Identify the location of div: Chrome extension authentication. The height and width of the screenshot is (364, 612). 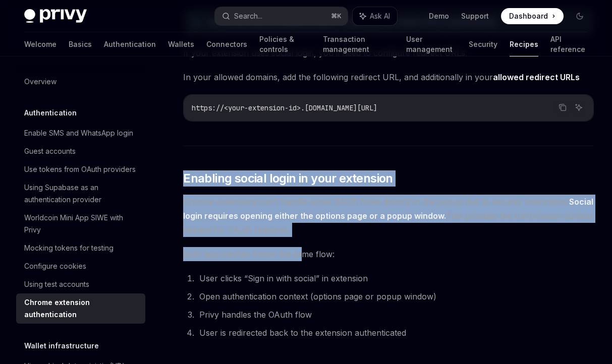
(82, 309).